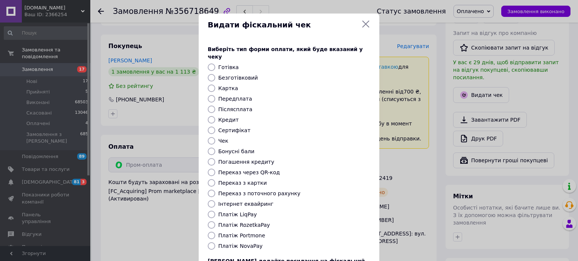 The height and width of the screenshot is (261, 578). What do you see at coordinates (228, 67) in the screenshot?
I see `label: Готівка` at bounding box center [228, 67].